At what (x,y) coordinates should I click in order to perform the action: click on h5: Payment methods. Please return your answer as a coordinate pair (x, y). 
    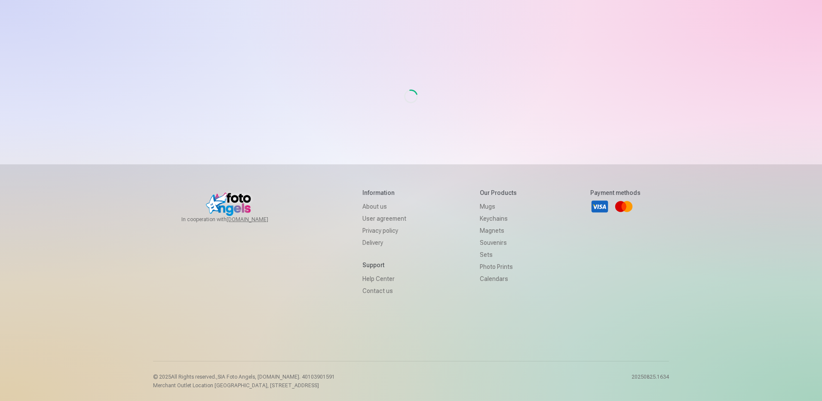
    Looking at the image, I should click on (615, 193).